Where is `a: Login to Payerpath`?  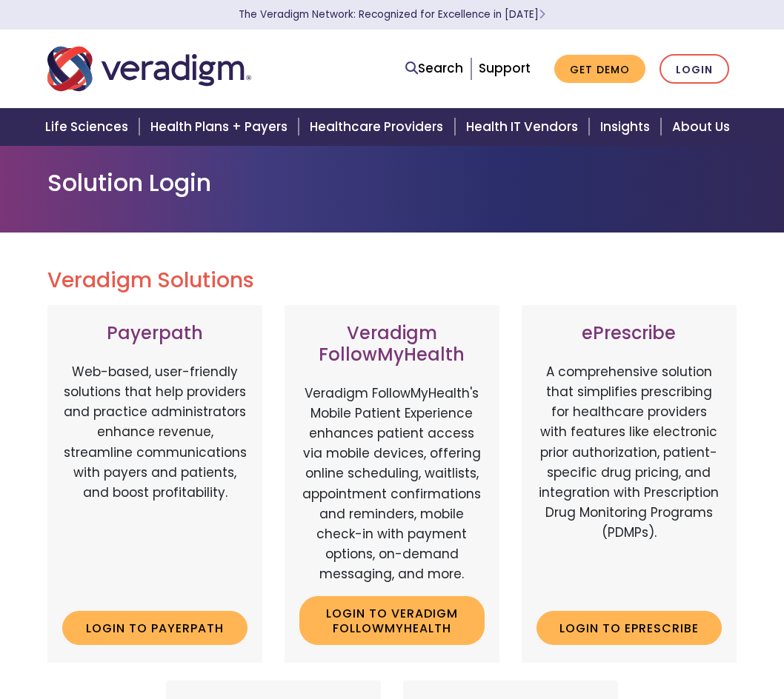 a: Login to Payerpath is located at coordinates (155, 628).